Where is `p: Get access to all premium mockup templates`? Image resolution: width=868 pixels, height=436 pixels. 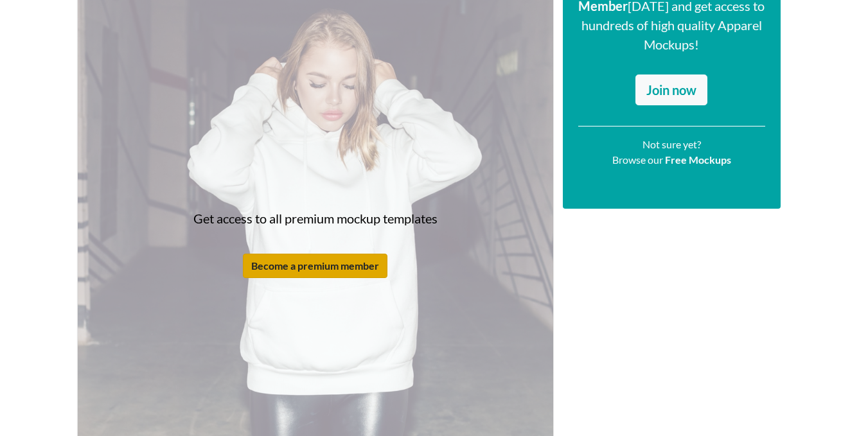 p: Get access to all premium mockup templates is located at coordinates (316, 219).